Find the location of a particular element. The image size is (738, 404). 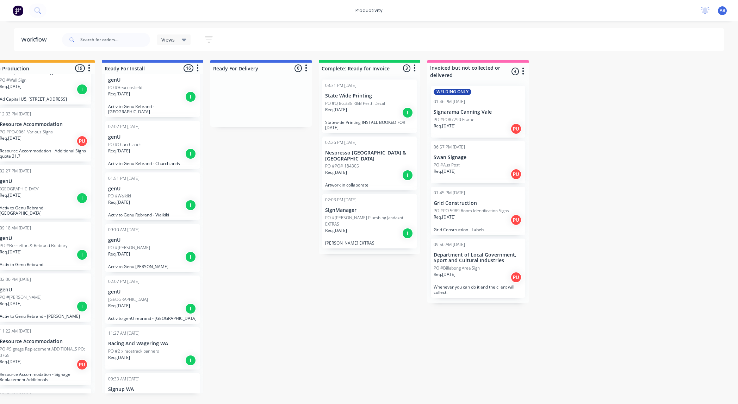

p: SignManager is located at coordinates (369, 210).